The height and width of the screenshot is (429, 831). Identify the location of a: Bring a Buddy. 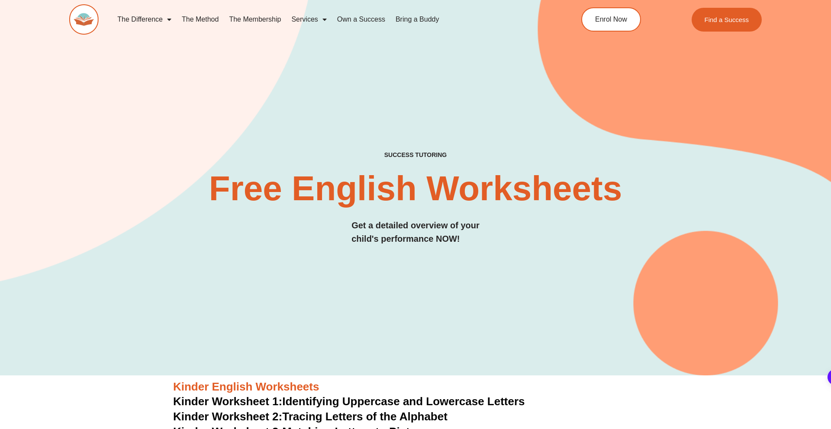
(417, 19).